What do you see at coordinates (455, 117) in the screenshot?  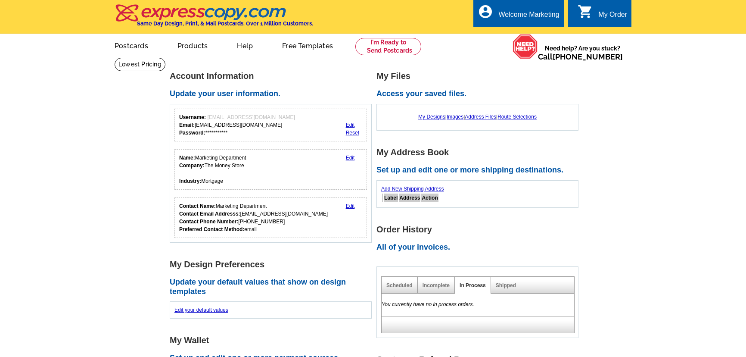 I see `a: Images` at bounding box center [455, 117].